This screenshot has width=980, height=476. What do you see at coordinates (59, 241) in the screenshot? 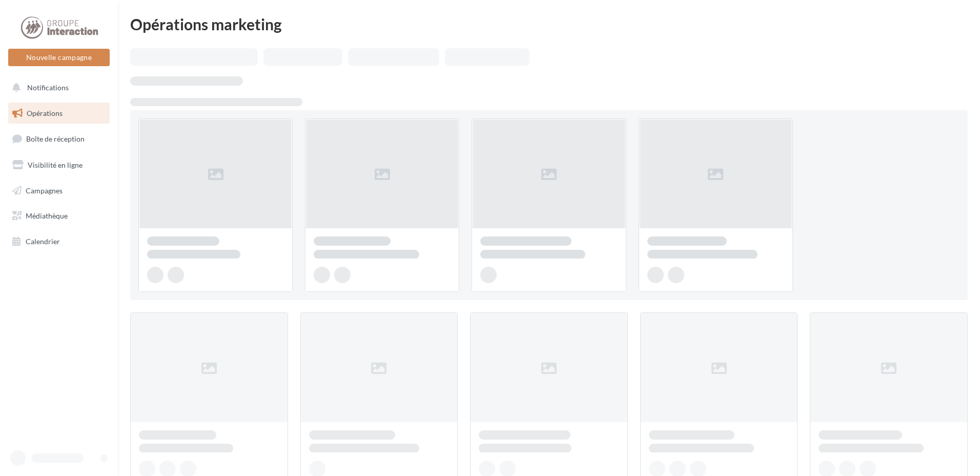
I see `a: Calendrier` at bounding box center [59, 241].